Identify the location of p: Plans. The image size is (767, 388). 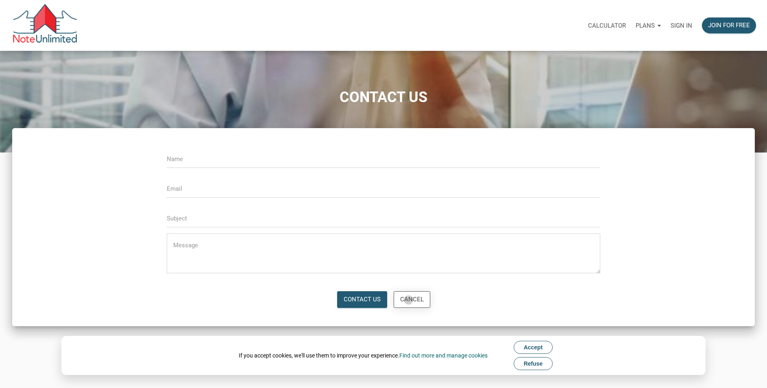
(645, 26).